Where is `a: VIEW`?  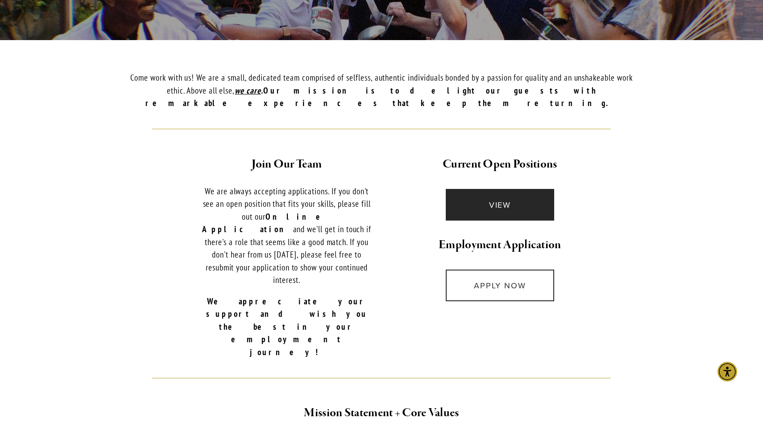
a: VIEW is located at coordinates (499, 205).